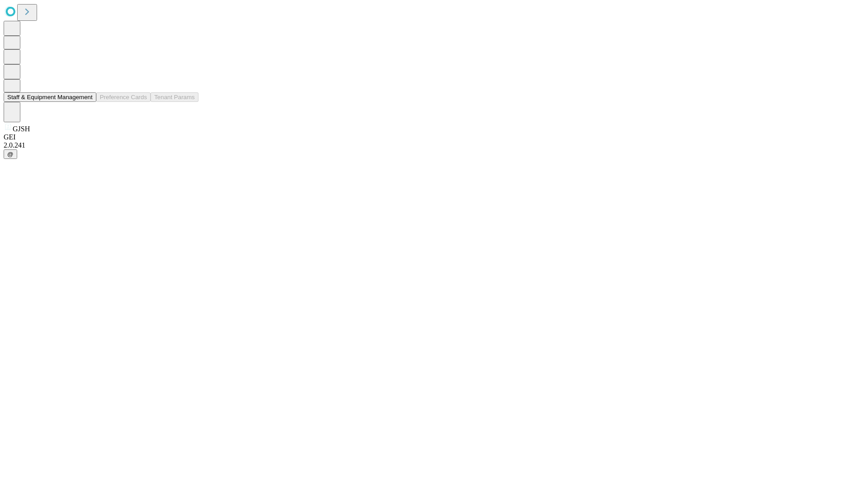 This screenshot has width=868, height=489. I want to click on button: Preference Cards, so click(123, 97).